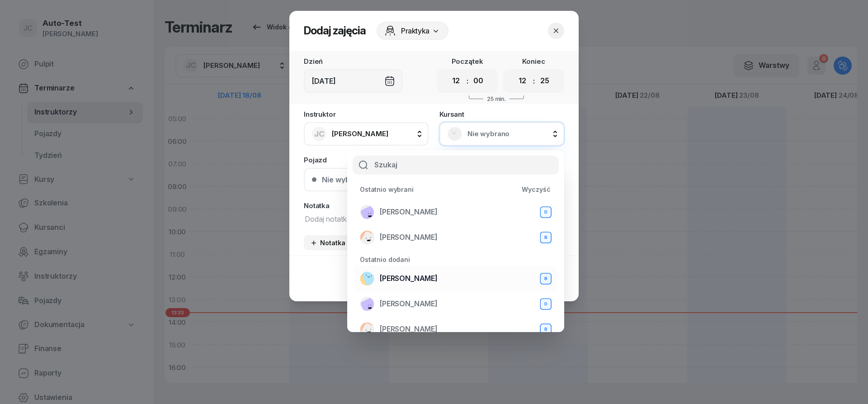 Image resolution: width=868 pixels, height=404 pixels. I want to click on button: Wyczyść, so click(537, 189).